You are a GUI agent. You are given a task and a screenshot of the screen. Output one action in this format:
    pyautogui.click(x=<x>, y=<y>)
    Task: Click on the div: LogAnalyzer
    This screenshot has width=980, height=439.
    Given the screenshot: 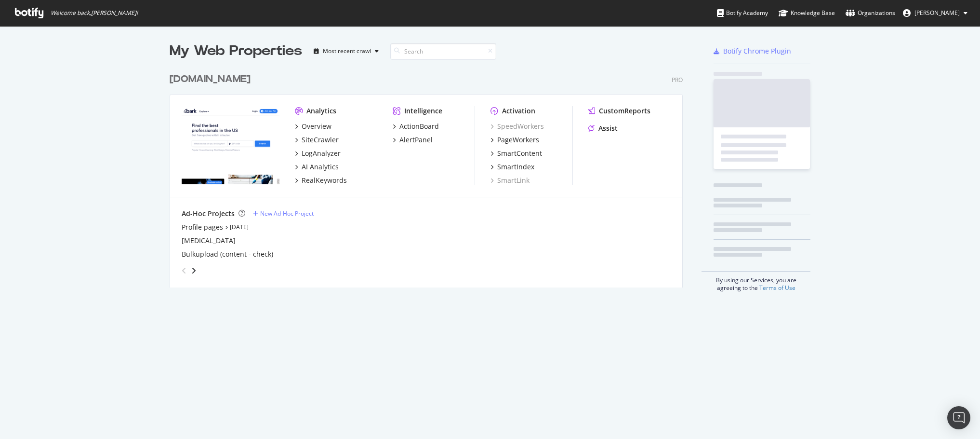 What is the action you would take?
    pyautogui.click(x=321, y=154)
    